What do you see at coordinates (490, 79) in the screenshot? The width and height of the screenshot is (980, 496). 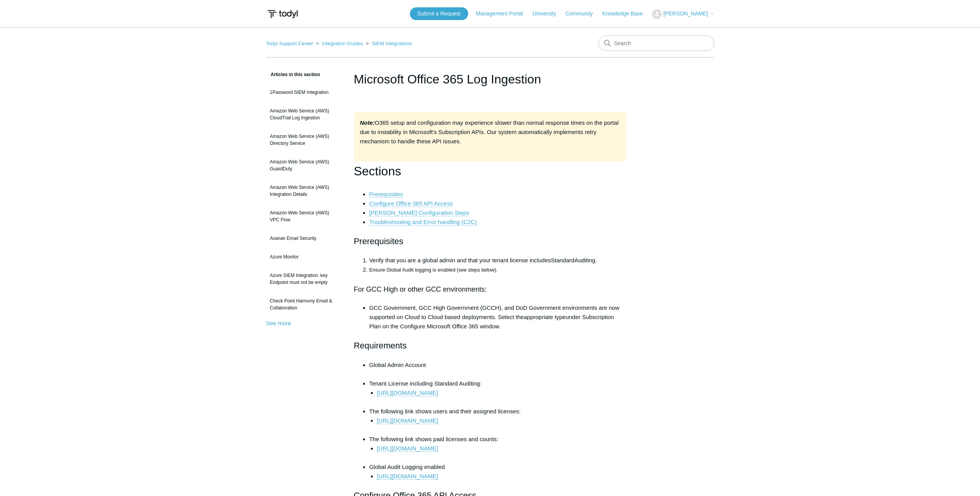 I see `h1: Microsoft Office 365 Log Ingestion` at bounding box center [490, 79].